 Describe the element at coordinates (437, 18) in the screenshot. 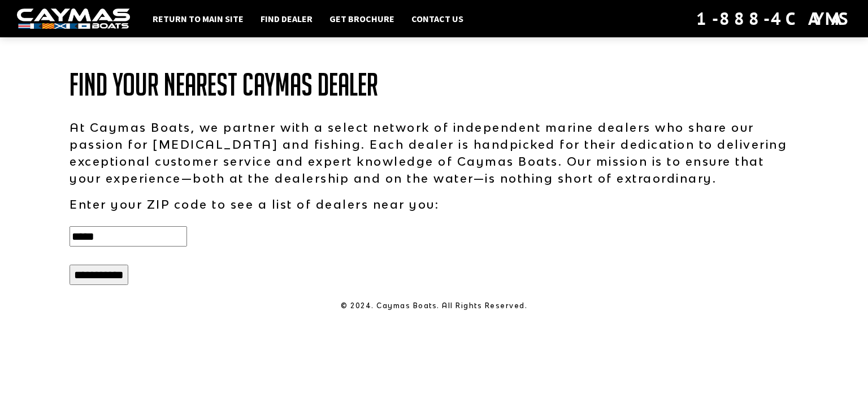

I see `a: Contact Us` at that location.